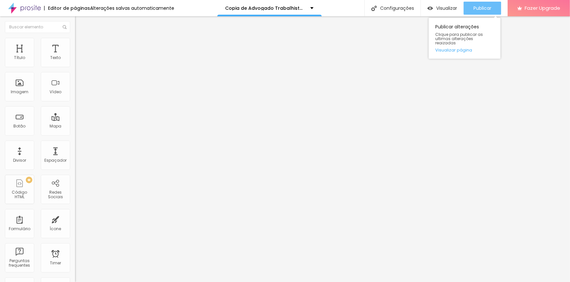 This screenshot has height=282, width=570. What do you see at coordinates (67, 8) in the screenshot?
I see `div: Editor de páginas` at bounding box center [67, 8].